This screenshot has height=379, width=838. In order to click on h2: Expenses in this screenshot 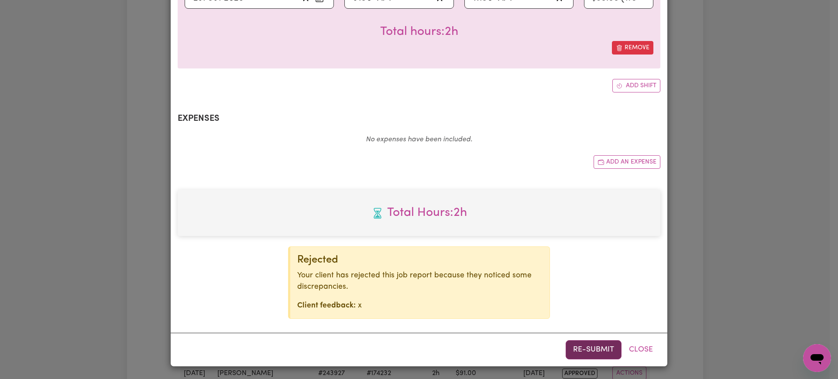, I will do `click(419, 119)`.